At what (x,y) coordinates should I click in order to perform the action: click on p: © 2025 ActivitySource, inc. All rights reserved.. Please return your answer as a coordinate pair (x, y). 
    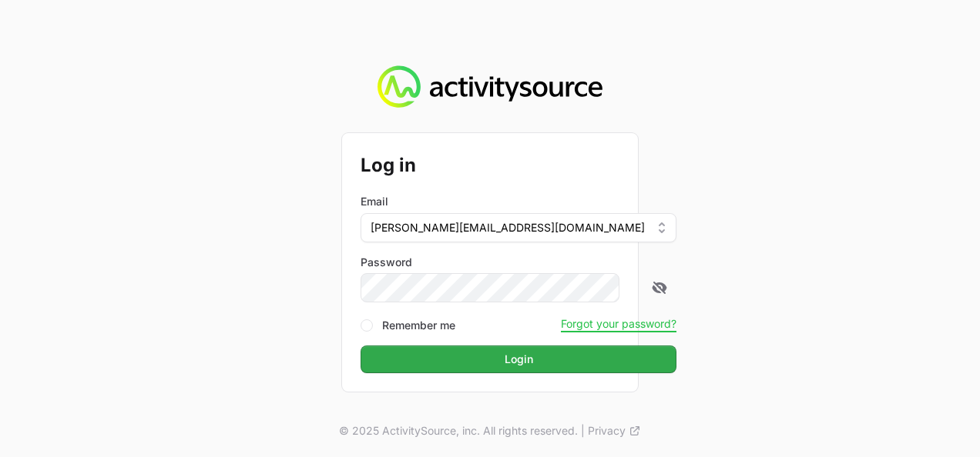
    Looking at the image, I should click on (458, 431).